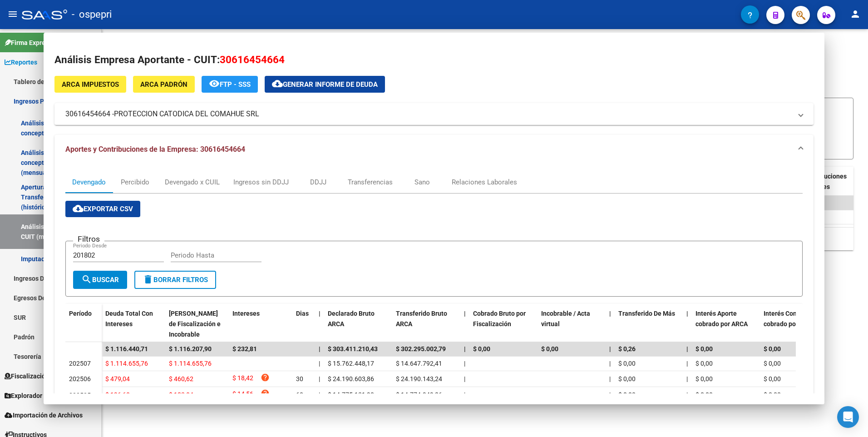  Describe the element at coordinates (627, 348) in the screenshot. I see `span: $ 0,26` at that location.